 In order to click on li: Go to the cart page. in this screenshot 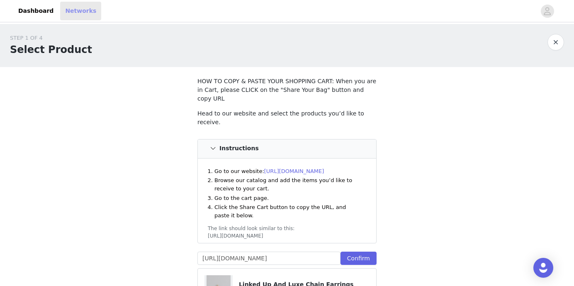, I will do `click(288, 199)`.